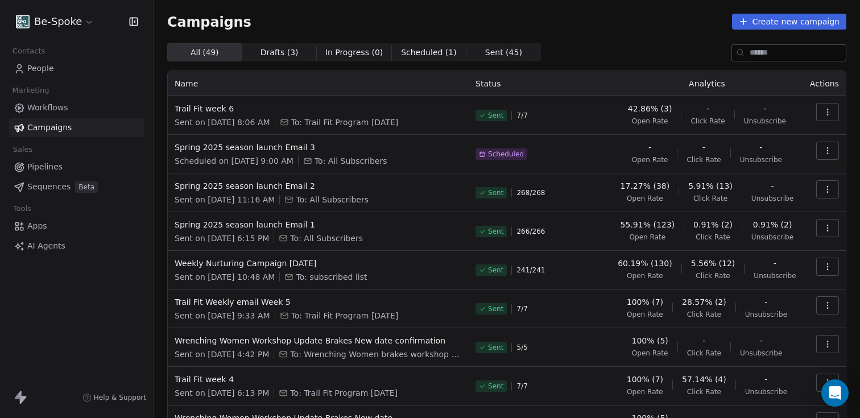 The image size is (860, 418). I want to click on div: Open Intercom Messenger, so click(835, 393).